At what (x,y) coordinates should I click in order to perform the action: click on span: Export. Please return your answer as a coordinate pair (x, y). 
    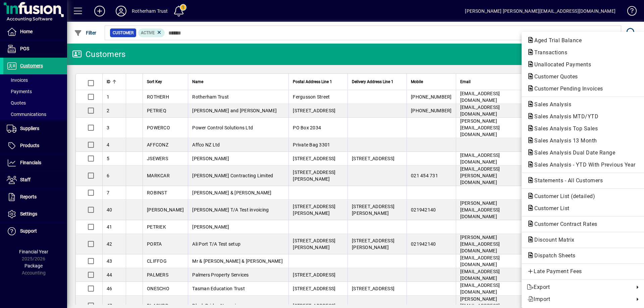
    Looking at the image, I should click on (579, 287).